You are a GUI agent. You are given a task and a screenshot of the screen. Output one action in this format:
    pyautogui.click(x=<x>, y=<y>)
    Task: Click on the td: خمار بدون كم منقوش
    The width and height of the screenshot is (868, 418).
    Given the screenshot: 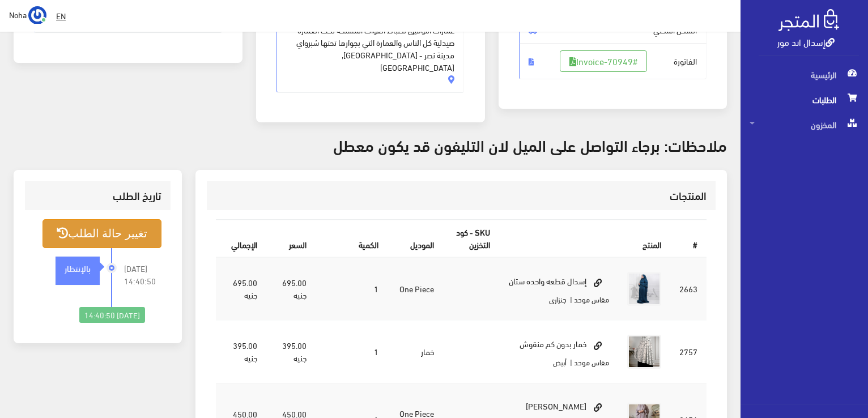 What is the action you would take?
    pyautogui.click(x=559, y=351)
    